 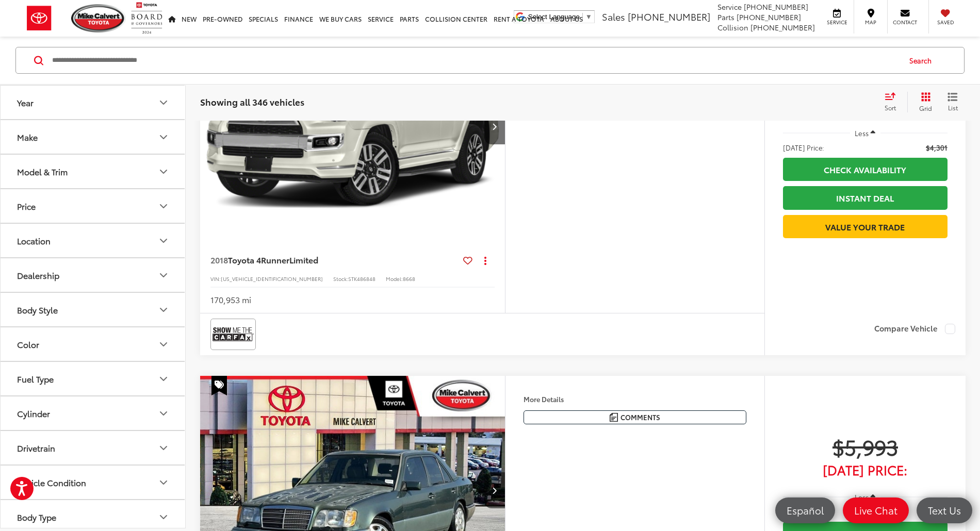 What do you see at coordinates (640, 417) in the screenshot?
I see `span: Comments` at bounding box center [640, 417].